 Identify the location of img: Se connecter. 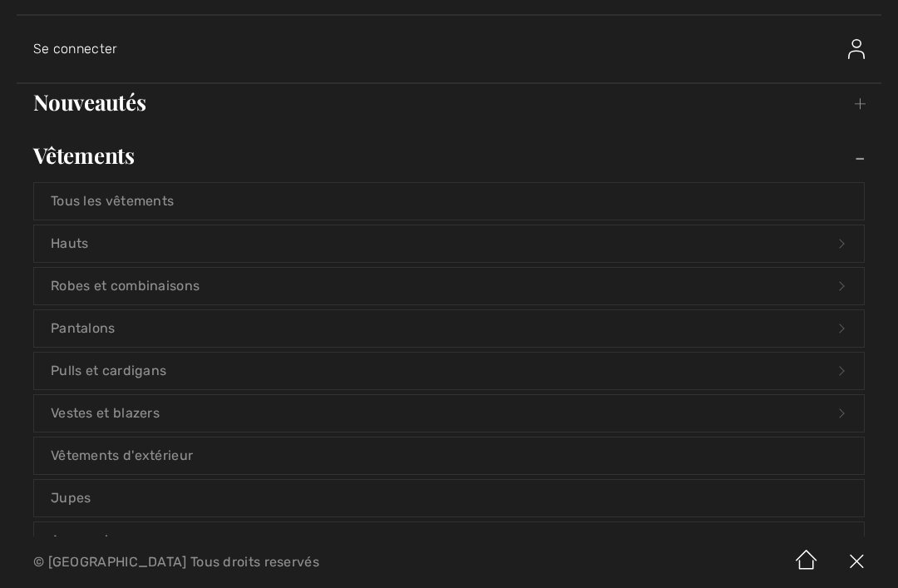
(857, 49).